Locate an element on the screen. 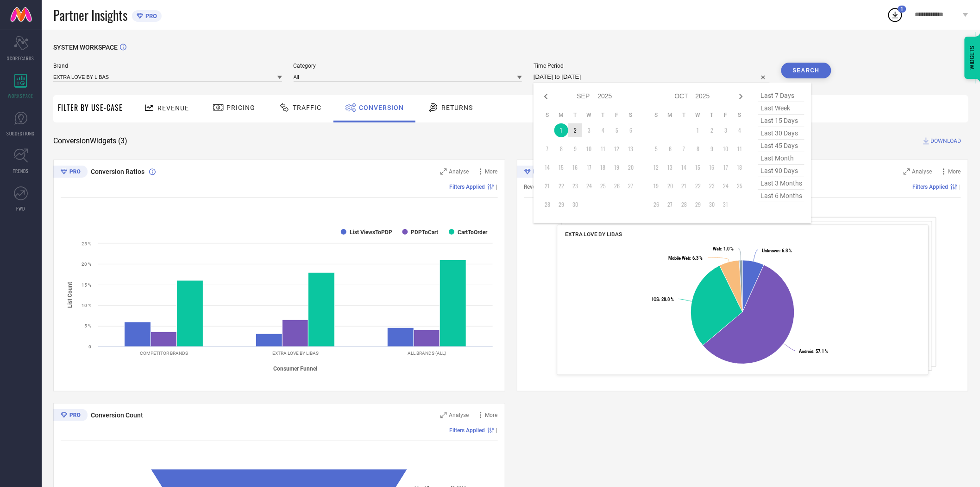  div: Open download list is located at coordinates (896, 15).